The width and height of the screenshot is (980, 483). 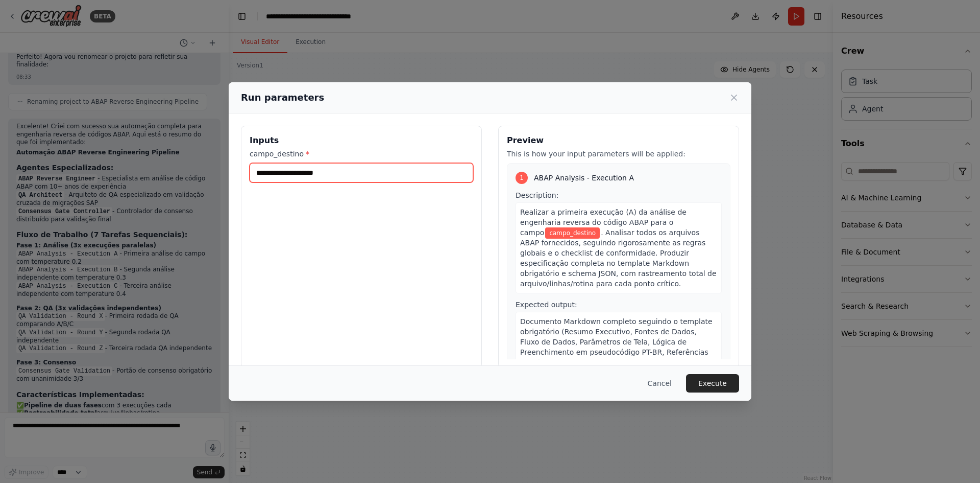 I want to click on span: Expected output:, so click(x=546, y=305).